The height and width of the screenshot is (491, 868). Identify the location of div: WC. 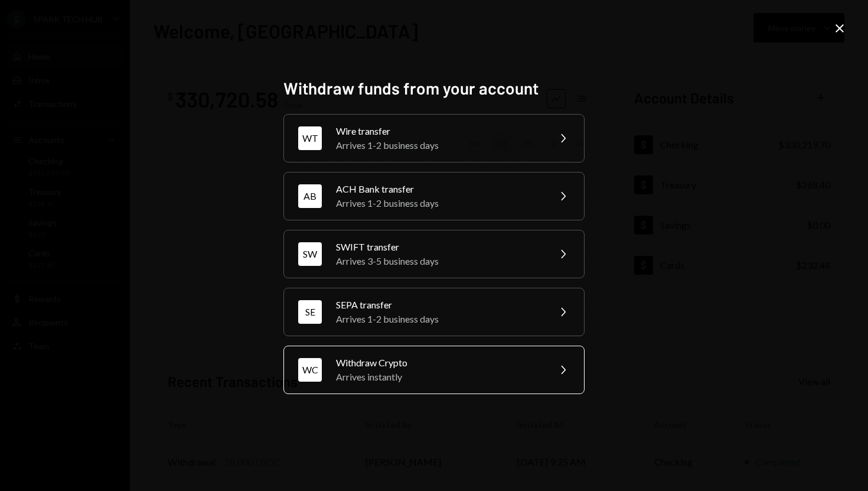
(310, 370).